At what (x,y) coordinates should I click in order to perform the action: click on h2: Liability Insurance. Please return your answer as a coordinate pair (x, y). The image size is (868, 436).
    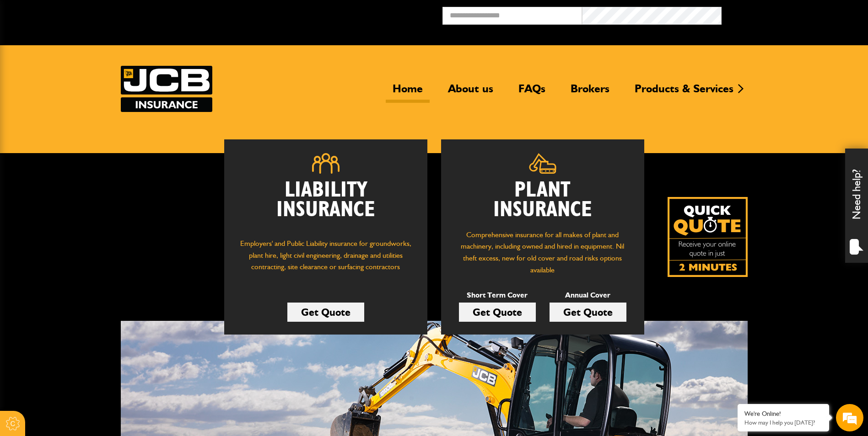
    Looking at the image, I should click on (326, 205).